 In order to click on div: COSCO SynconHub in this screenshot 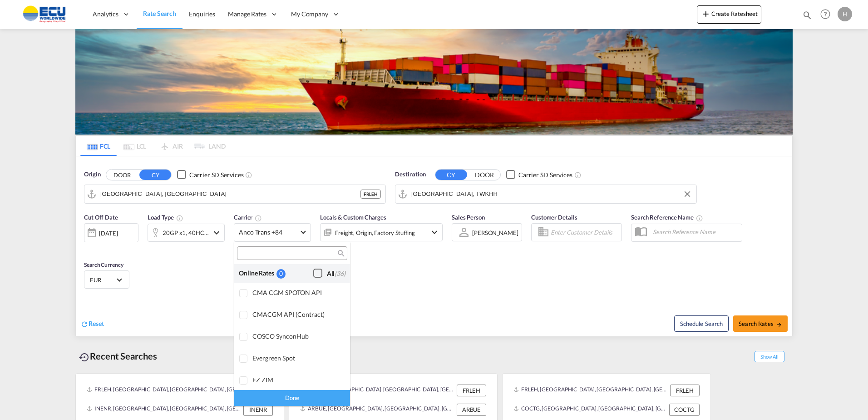, I will do `click(297, 336)`.